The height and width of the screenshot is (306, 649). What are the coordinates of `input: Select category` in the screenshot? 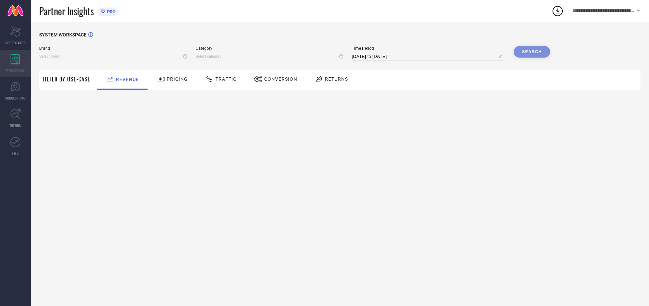 It's located at (269, 56).